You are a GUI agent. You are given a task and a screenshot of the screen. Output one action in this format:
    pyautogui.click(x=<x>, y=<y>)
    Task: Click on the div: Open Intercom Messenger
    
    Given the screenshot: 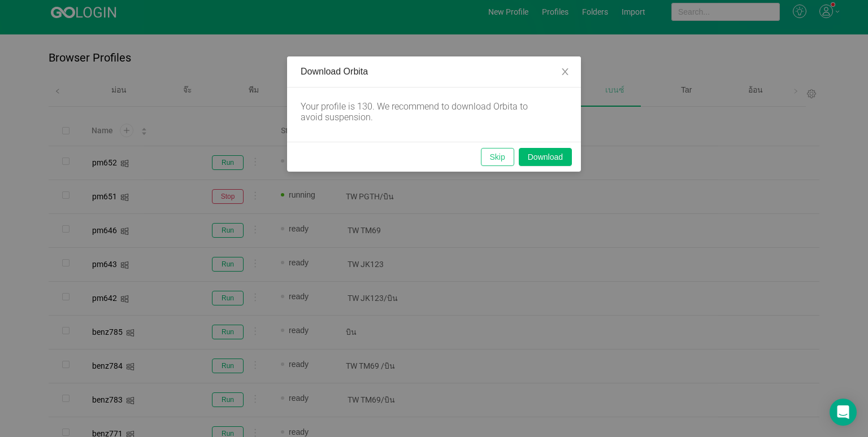 What is the action you would take?
    pyautogui.click(x=843, y=412)
    